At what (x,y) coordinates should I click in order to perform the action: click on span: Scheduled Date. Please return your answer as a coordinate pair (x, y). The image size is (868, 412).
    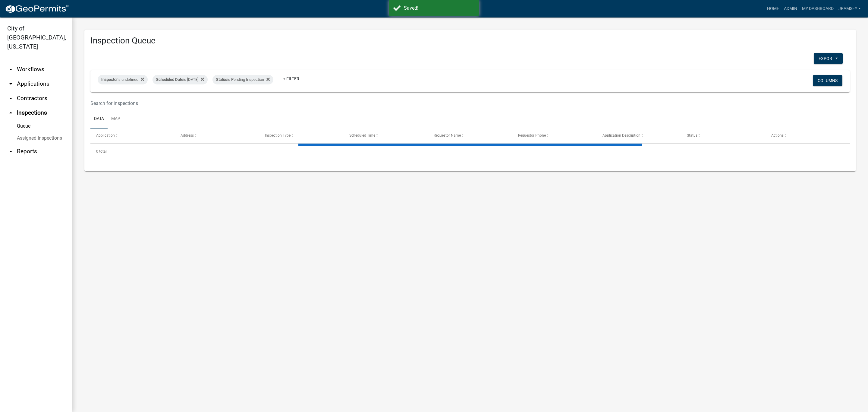
    Looking at the image, I should click on (170, 79).